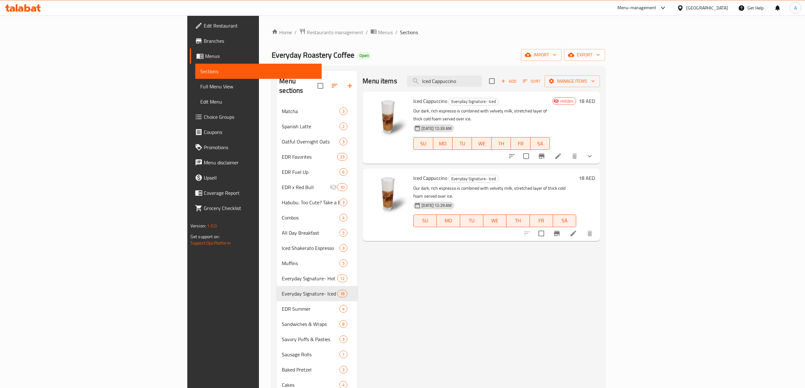 The image size is (805, 388). Describe the element at coordinates (590, 234) in the screenshot. I see `button: delete` at that location.